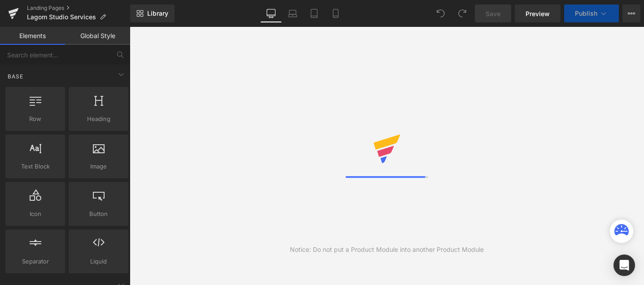  Describe the element at coordinates (624, 265) in the screenshot. I see `div: Open Intercom Messenger` at that location.